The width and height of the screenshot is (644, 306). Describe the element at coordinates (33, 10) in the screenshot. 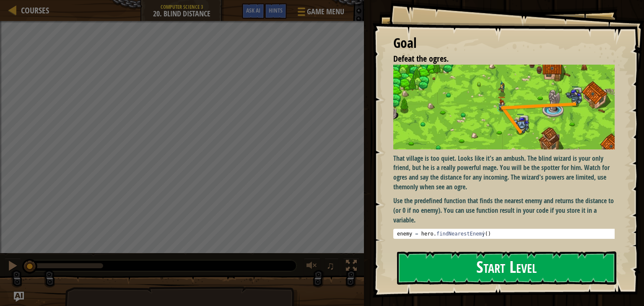

I see `a: Courses` at that location.